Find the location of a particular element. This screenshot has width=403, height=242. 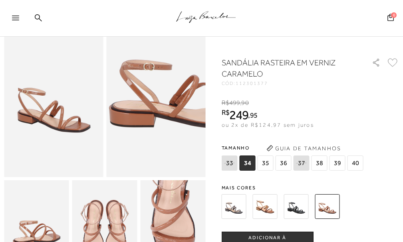

span: 36 is located at coordinates (283, 163).